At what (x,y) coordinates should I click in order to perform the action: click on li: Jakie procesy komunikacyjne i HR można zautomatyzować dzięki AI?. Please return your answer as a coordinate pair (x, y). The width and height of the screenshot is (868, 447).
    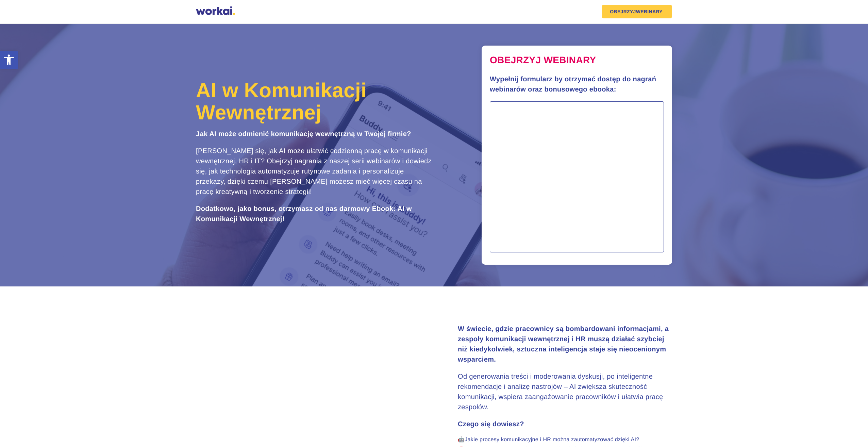
    Looking at the image, I should click on (565, 440).